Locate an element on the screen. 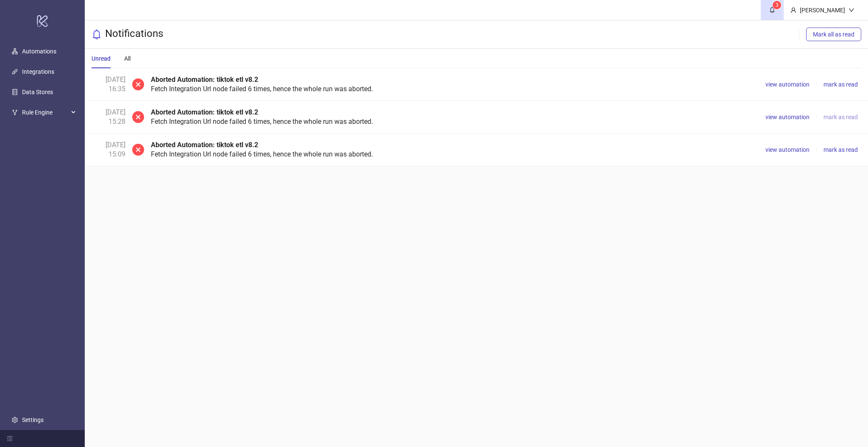 The image size is (868, 447). button: Mark all as read is located at coordinates (833, 34).